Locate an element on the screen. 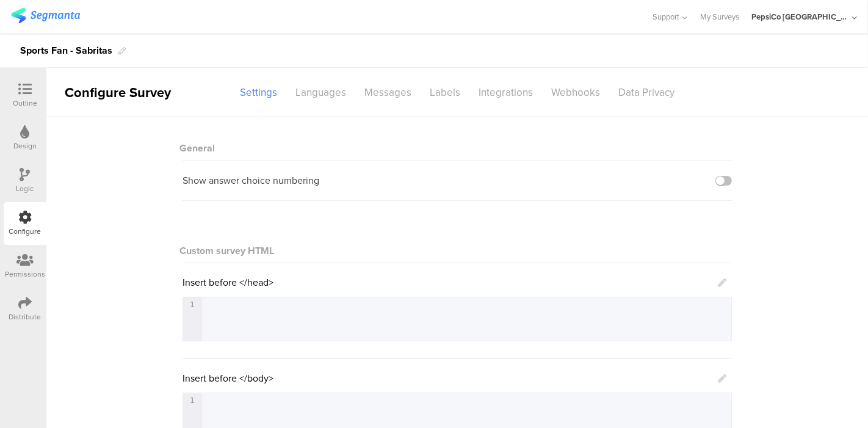  div: Sports Fan - Sabritas is located at coordinates (66, 50).